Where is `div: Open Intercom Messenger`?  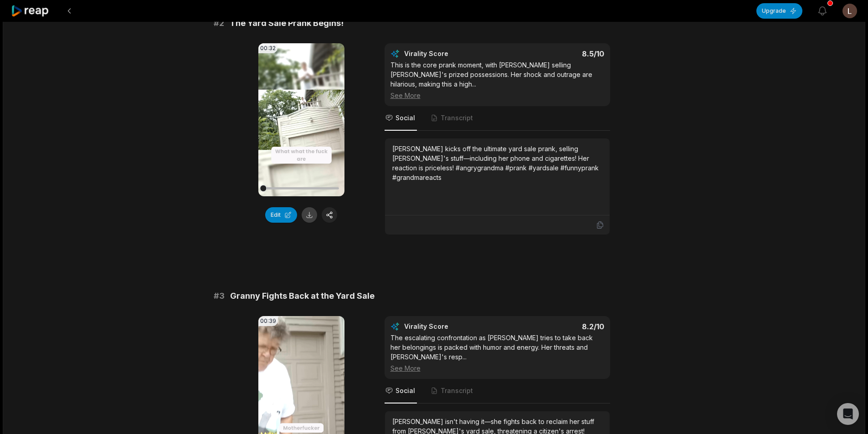 div: Open Intercom Messenger is located at coordinates (848, 414).